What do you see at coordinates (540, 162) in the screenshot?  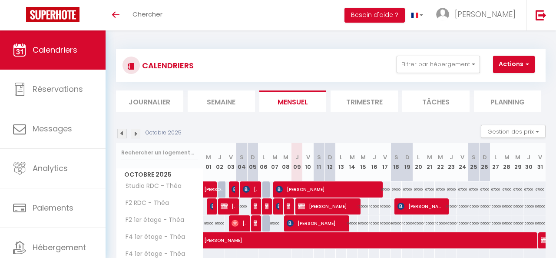 I see `th: 31` at bounding box center [540, 162].